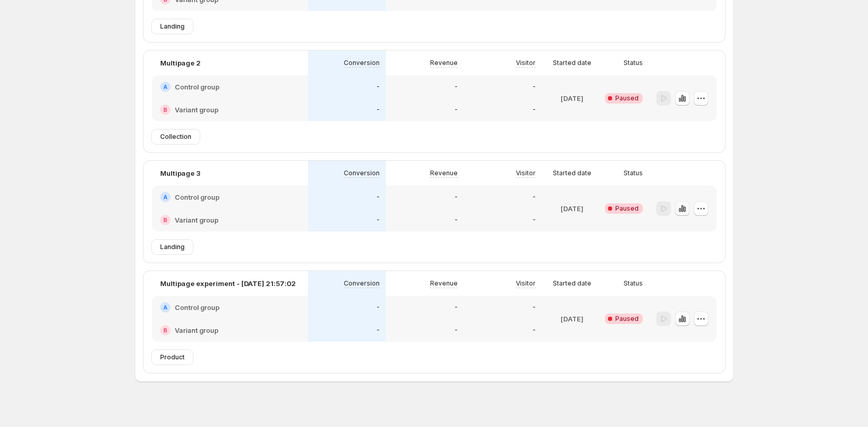 The width and height of the screenshot is (868, 427). I want to click on span: Product, so click(172, 357).